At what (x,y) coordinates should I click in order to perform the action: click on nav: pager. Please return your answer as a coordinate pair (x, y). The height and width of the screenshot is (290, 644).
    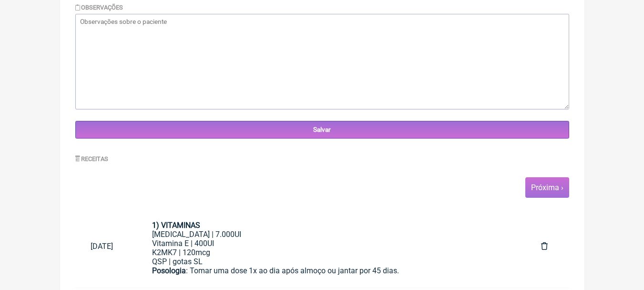
    Looking at the image, I should click on (322, 187).